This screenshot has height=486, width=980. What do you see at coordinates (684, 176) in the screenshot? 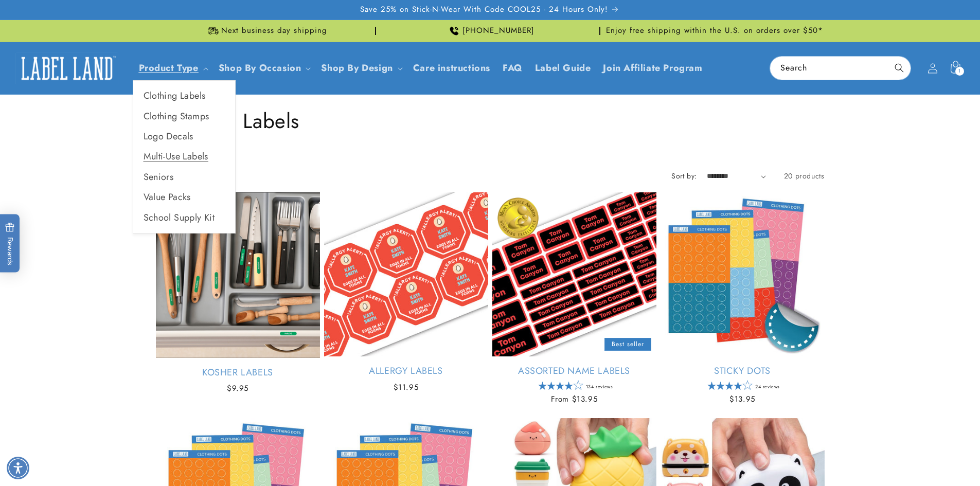
I see `label: Sort by:` at bounding box center [684, 176].